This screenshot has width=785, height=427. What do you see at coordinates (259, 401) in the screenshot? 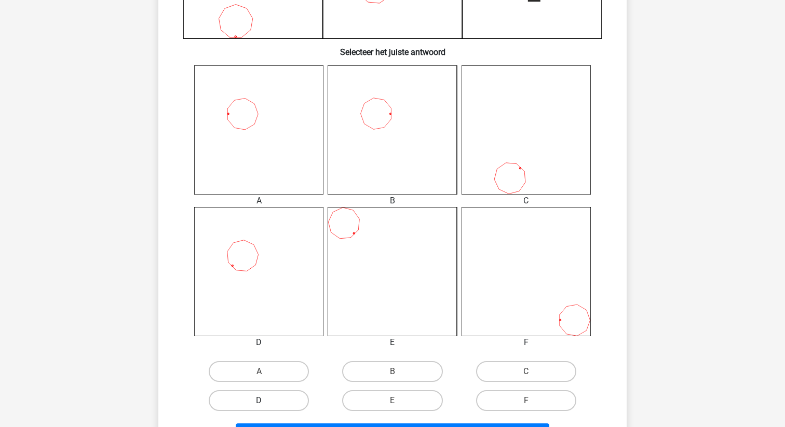
I see `label: D` at bounding box center [259, 401].